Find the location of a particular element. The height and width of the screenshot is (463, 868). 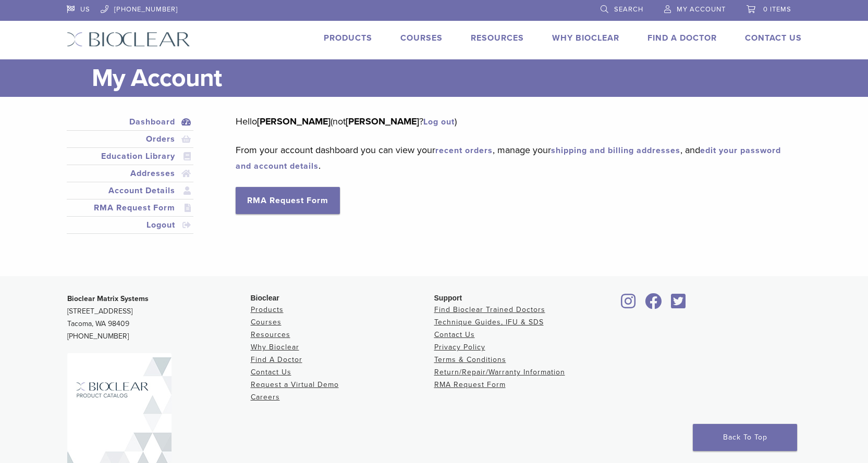

a: recent orders is located at coordinates (464, 150).